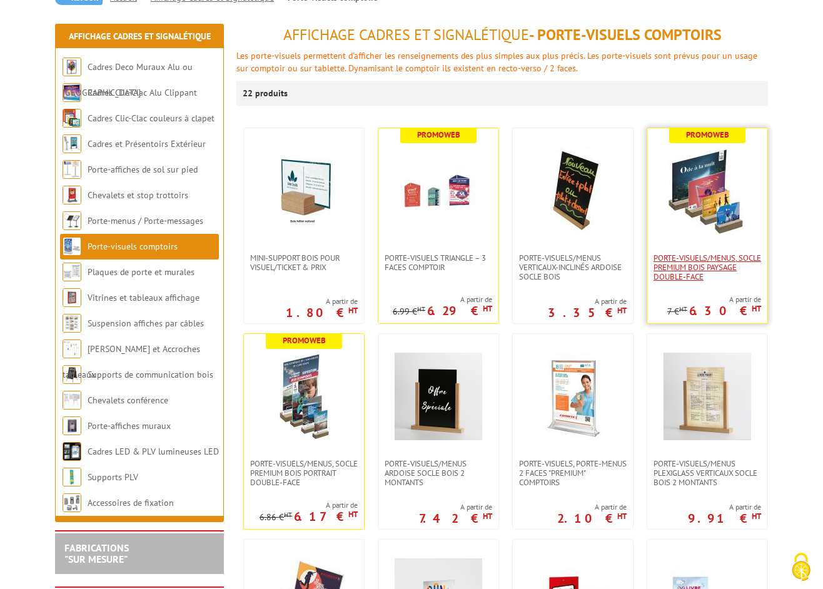  What do you see at coordinates (326, 517) in the screenshot?
I see `p: 6.17 €` at bounding box center [326, 517].